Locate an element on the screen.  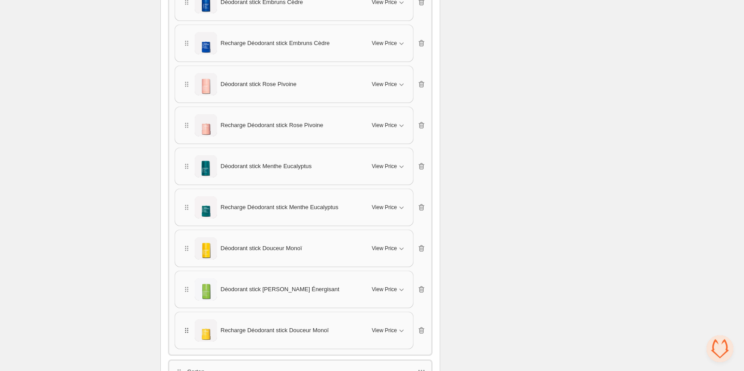
img: Recharge Déodorant stick Menthe Eucalyptus is located at coordinates (206, 207).